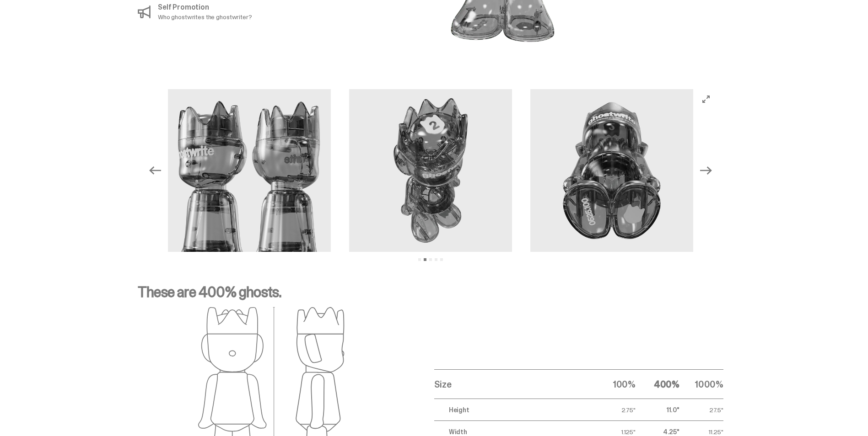 This screenshot has width=868, height=436. Describe the element at coordinates (431, 296) in the screenshot. I see `p: These are 400% ghosts.` at that location.